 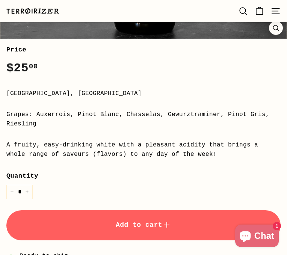 I want to click on span: $25, so click(x=22, y=68).